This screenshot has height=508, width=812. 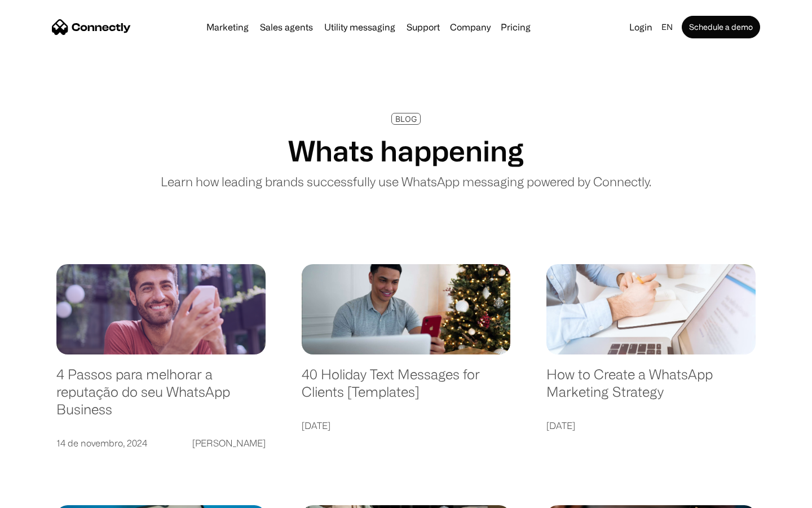 I want to click on a: 4 Passos para melhorar a reputação do seu WhatsApp Business, so click(x=161, y=397).